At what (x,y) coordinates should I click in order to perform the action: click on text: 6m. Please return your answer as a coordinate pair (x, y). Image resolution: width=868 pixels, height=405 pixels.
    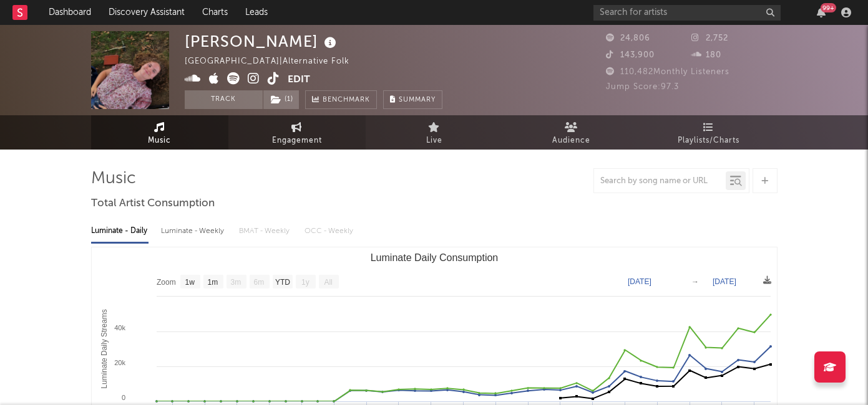
    Looking at the image, I should click on (259, 282).